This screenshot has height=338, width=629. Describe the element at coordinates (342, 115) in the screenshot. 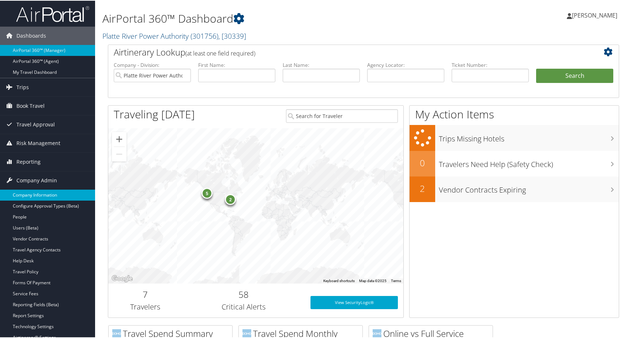

I see `input: Search for Traveler` at that location.